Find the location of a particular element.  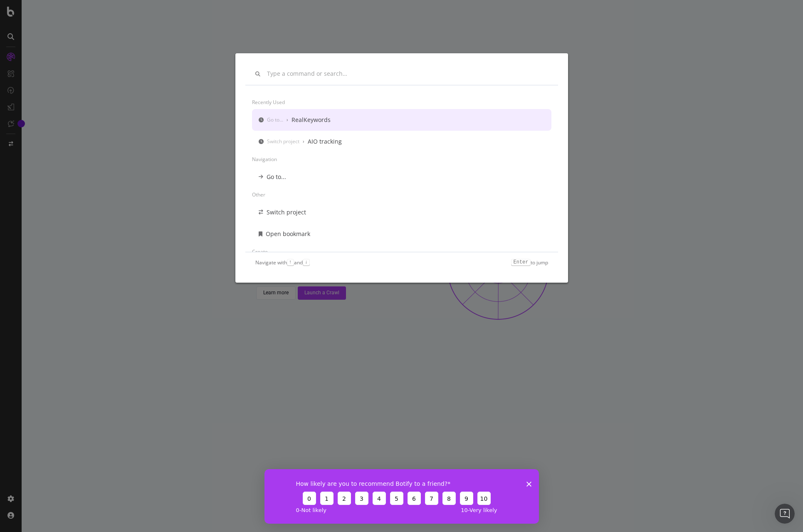

button: 8 is located at coordinates (184, 29).